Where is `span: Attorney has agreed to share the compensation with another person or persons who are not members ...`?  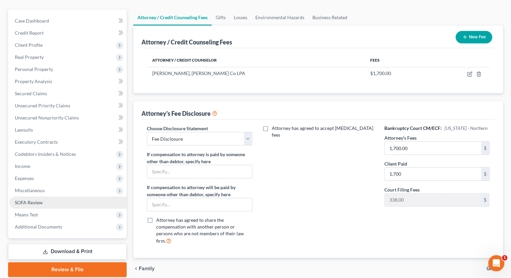
span: Attorney has agreed to share the compensation with another person or persons who are not members ... is located at coordinates (200, 230).